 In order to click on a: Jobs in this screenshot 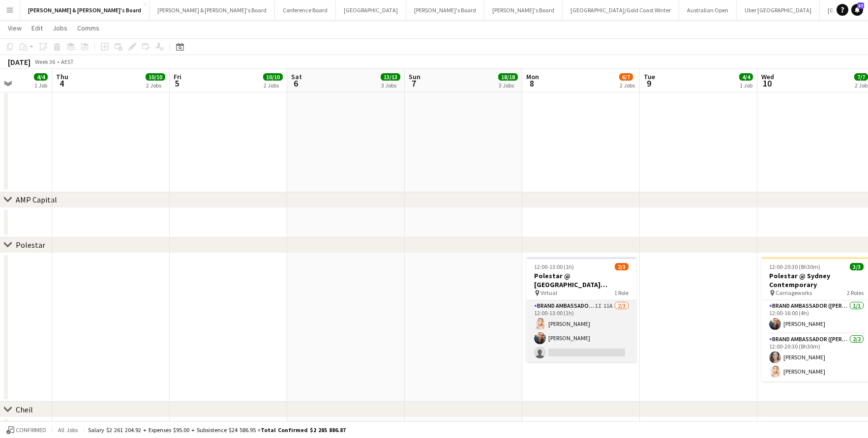, I will do `click(60, 28)`.